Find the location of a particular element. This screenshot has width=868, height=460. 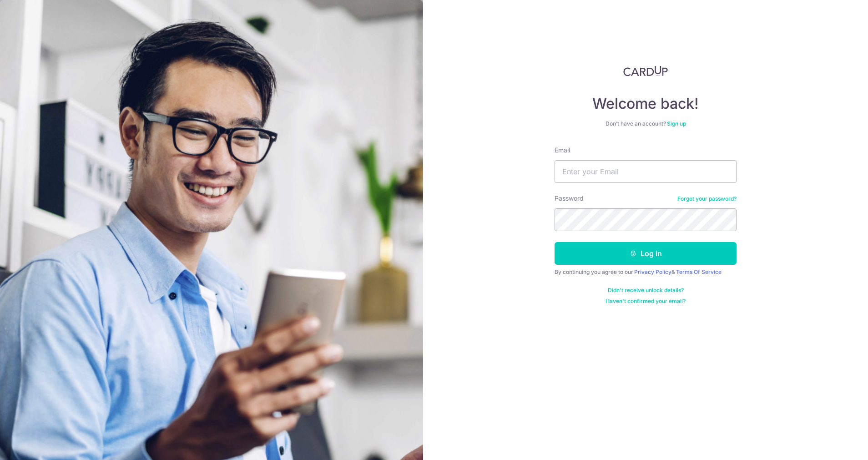

img: CardUp Logo is located at coordinates (646, 71).